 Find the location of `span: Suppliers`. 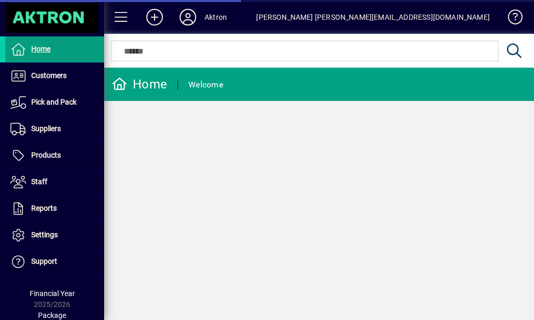

span: Suppliers is located at coordinates (46, 129).